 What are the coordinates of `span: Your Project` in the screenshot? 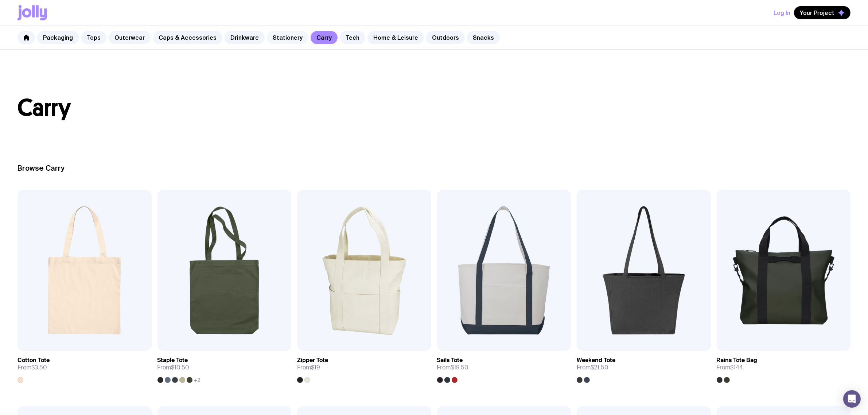 It's located at (817, 13).